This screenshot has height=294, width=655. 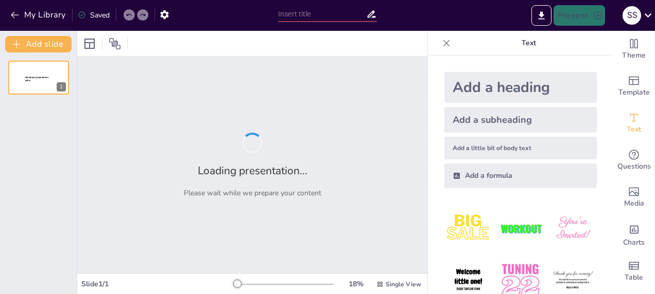 What do you see at coordinates (252, 171) in the screenshot?
I see `h2: Loading presentation...` at bounding box center [252, 171].